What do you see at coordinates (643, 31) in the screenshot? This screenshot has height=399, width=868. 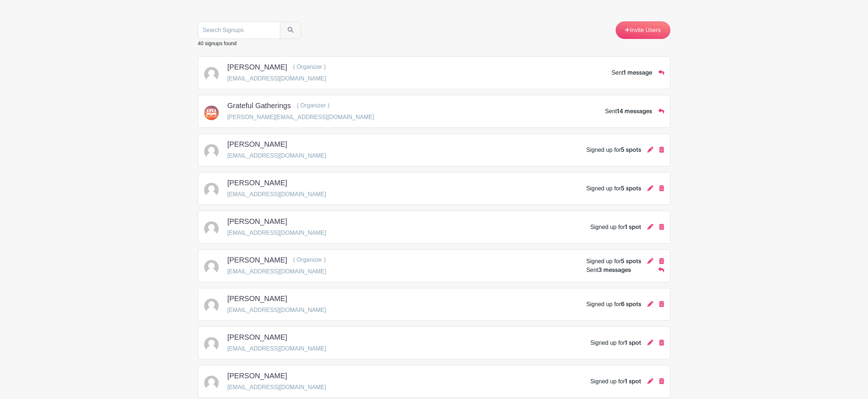 I see `a: Invite Users` at bounding box center [643, 31].